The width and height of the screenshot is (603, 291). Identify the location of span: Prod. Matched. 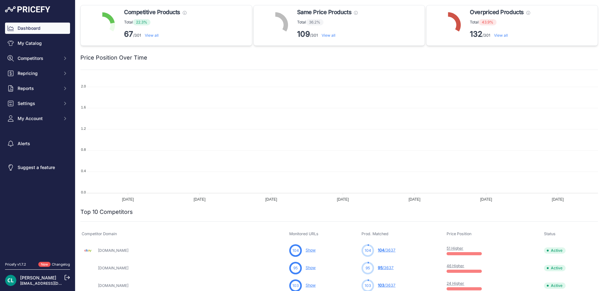
(375, 234).